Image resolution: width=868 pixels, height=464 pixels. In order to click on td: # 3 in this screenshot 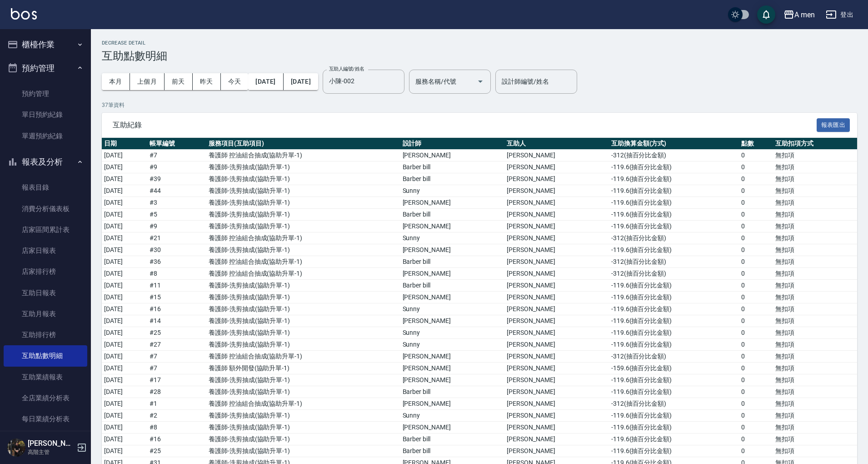, I will do `click(177, 203)`.